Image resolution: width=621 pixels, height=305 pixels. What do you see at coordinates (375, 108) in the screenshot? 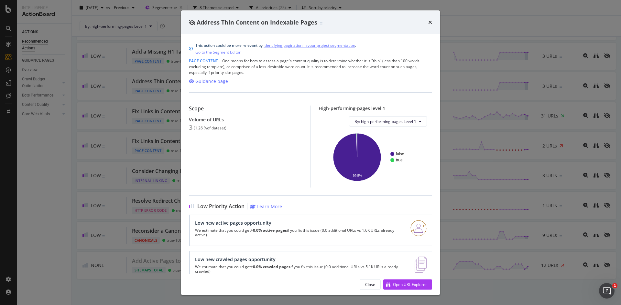
I see `div: High-performing-pages level 1` at bounding box center [375, 108].